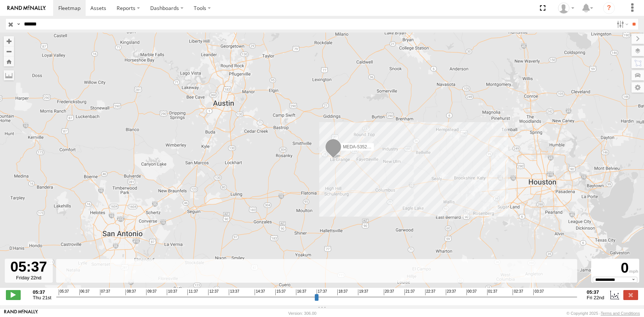 This screenshot has height=317, width=644. Describe the element at coordinates (603, 313) in the screenshot. I see `div: © Copyright 2025 -` at that location.